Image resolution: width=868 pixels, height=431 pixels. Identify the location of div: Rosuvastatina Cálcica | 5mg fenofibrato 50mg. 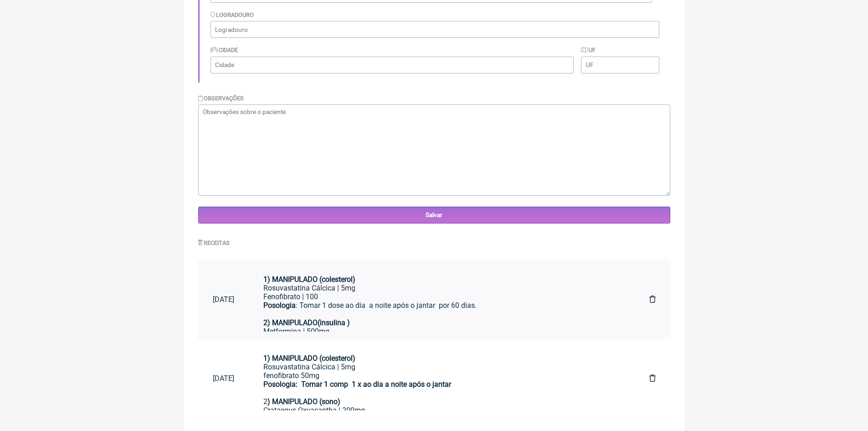
(442, 371).